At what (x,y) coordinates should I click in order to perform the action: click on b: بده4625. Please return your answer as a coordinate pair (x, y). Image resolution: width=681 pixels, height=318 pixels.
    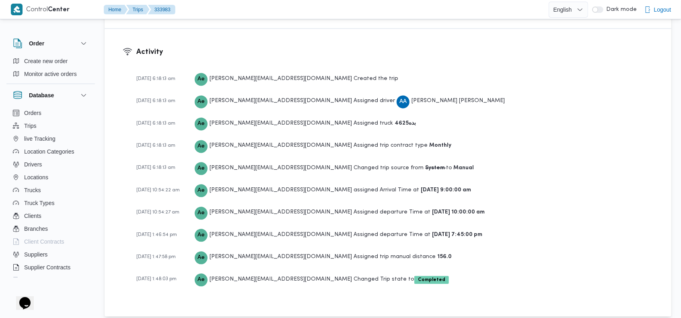
    Looking at the image, I should click on (405, 123).